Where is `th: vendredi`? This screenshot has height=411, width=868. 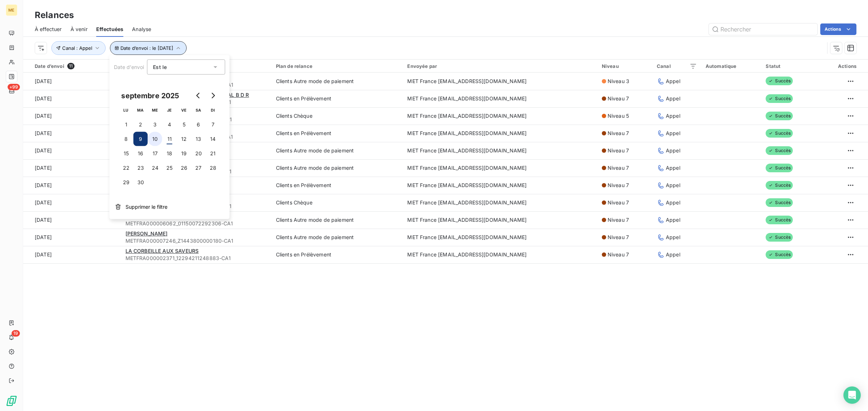 th: vendredi is located at coordinates (184, 111).